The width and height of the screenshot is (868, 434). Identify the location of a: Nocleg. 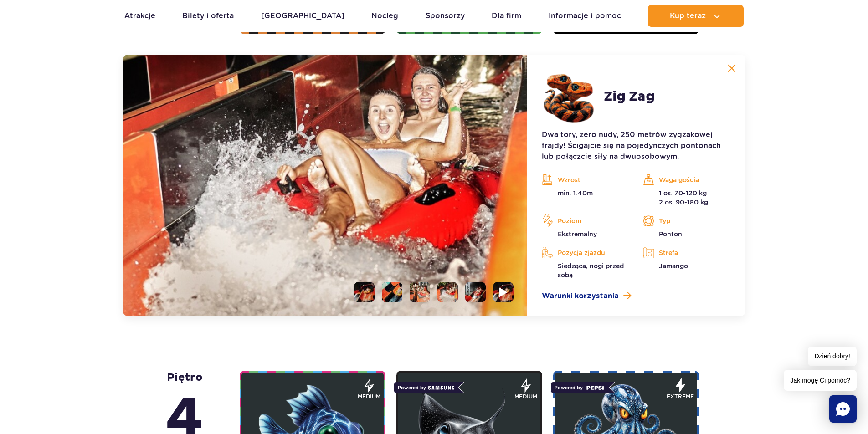
(384, 16).